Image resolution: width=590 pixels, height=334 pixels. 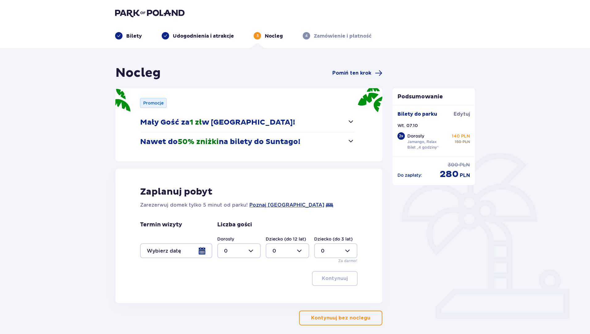 I want to click on p: Bilety do parku, so click(x=417, y=114).